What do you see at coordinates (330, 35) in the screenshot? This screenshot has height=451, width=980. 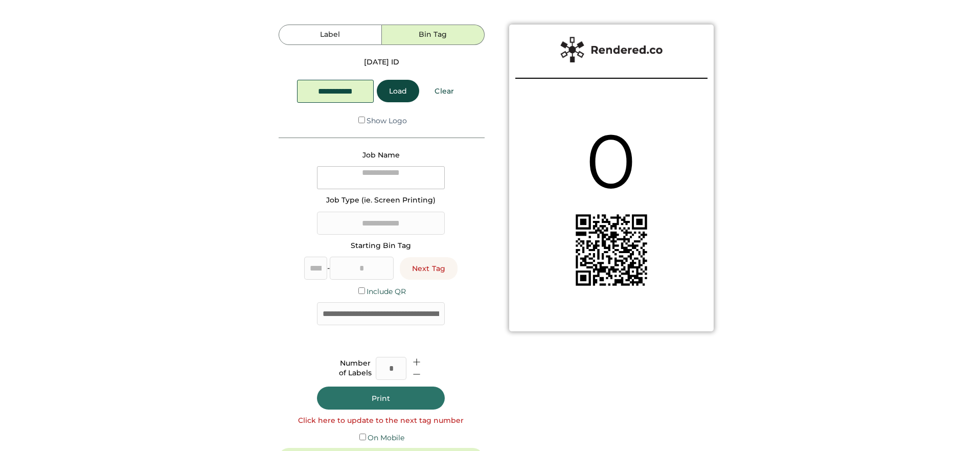 I see `button: Label` at bounding box center [330, 35].